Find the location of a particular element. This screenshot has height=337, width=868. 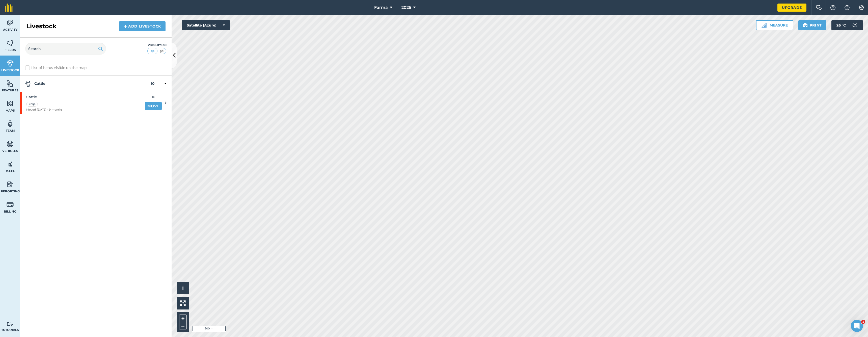

span: 26 ° C is located at coordinates (841, 25).